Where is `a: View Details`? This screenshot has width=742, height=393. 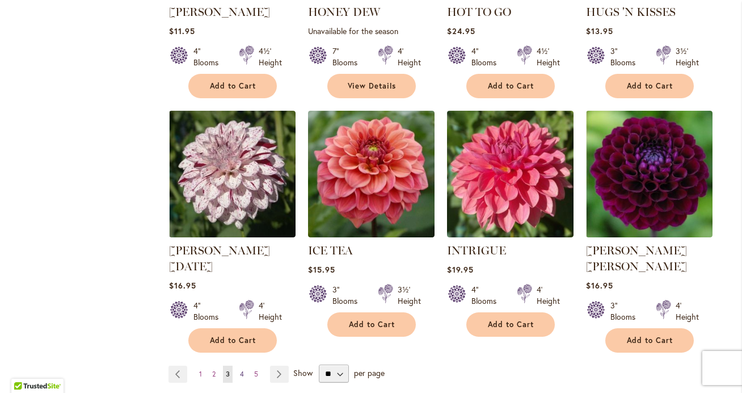
a: View Details is located at coordinates (372, 86).